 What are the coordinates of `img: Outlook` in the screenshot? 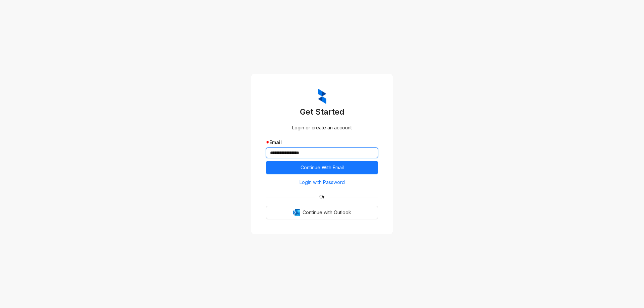 It's located at (297, 213).